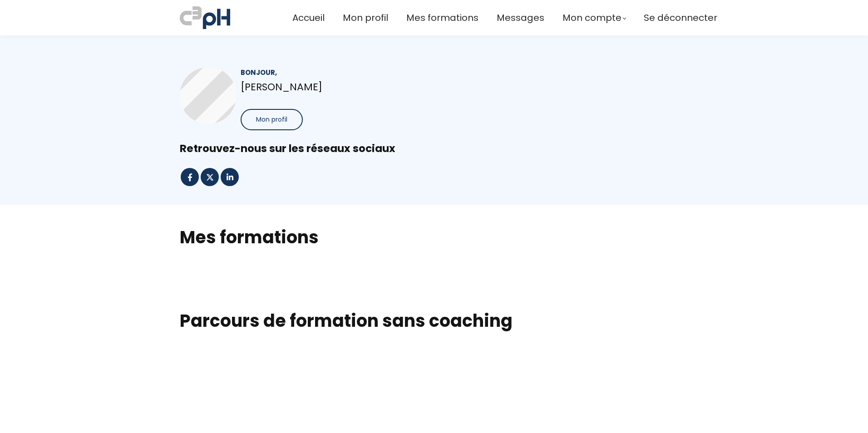 Image resolution: width=868 pixels, height=433 pixels. Describe the element at coordinates (592, 17) in the screenshot. I see `span: Mon compte` at that location.